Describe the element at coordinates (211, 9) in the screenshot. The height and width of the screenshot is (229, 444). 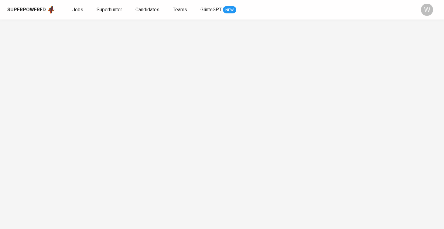
I see `span: GlintsGPT` at that location.